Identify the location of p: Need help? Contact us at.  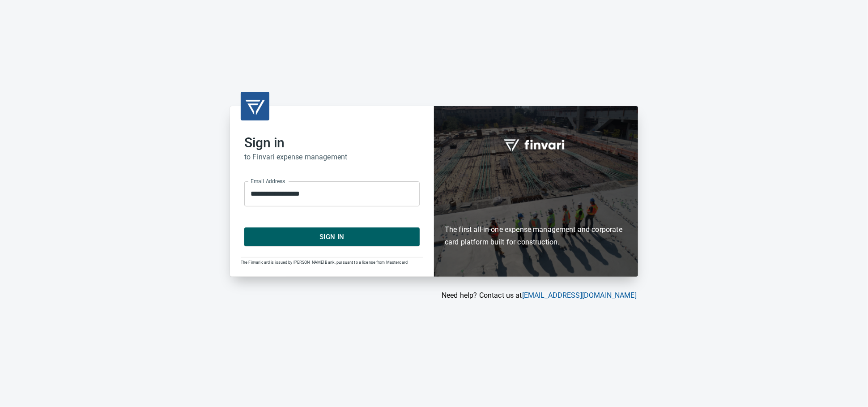
(433, 296).